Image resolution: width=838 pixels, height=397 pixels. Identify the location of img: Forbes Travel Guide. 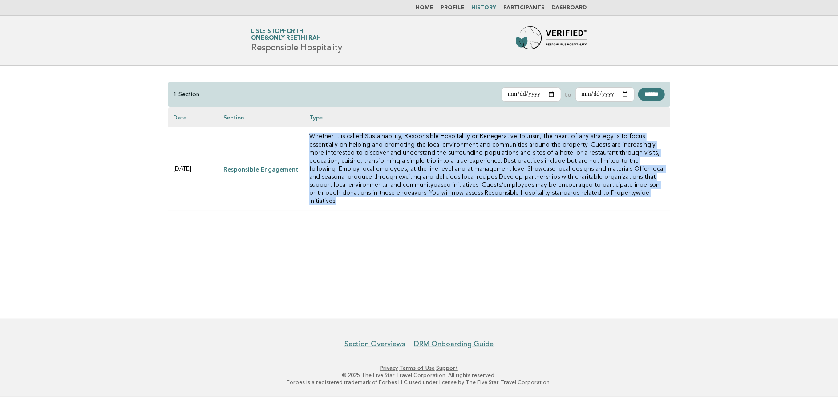
(551, 41).